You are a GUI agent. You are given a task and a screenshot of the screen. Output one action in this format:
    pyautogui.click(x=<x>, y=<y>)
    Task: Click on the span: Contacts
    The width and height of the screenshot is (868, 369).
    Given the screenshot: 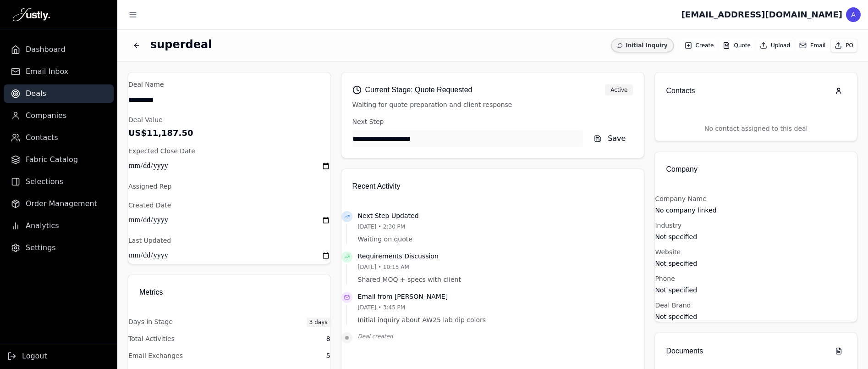 What is the action you would take?
    pyautogui.click(x=42, y=138)
    